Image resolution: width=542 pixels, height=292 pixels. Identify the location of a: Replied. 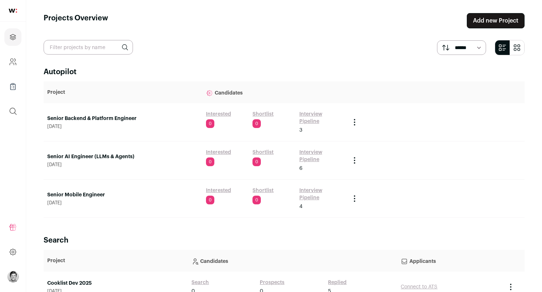
(337, 282).